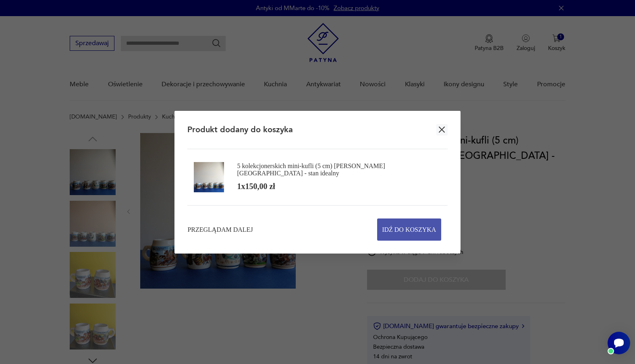  Describe the element at coordinates (409, 229) in the screenshot. I see `span: Idź do koszyka` at that location.